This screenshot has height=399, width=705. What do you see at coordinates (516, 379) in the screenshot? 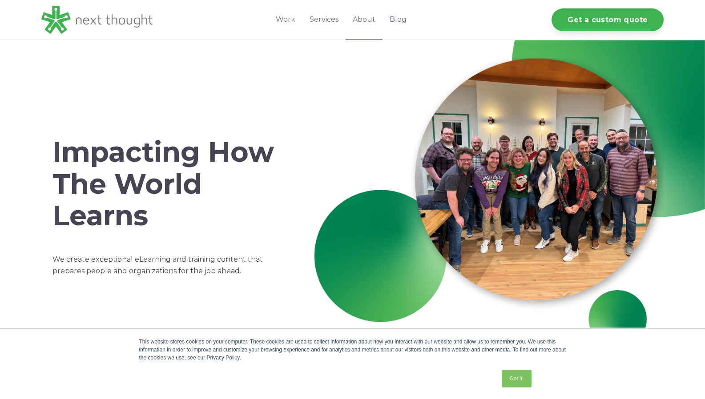
I see `a: Got it.` at bounding box center [516, 379].